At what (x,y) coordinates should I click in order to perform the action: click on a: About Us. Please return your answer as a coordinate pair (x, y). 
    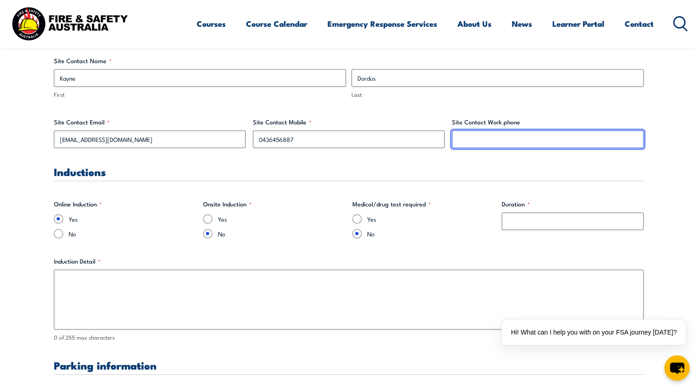
    Looking at the image, I should click on (475, 24).